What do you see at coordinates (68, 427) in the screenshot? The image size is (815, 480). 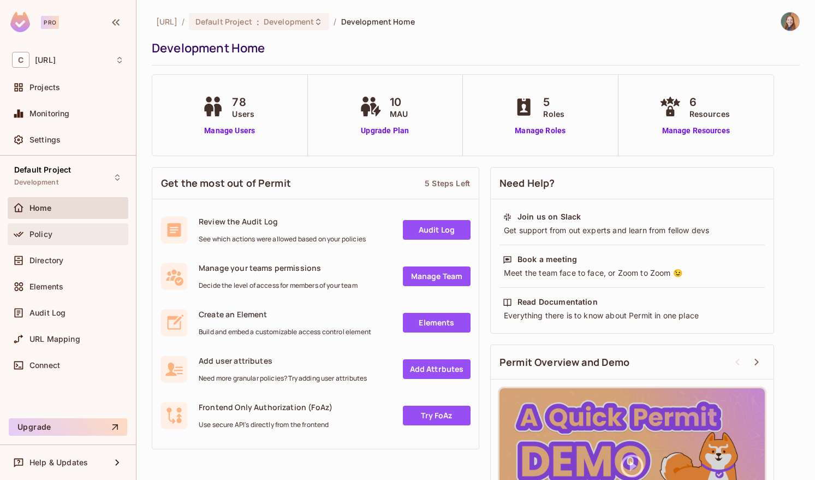 I see `button: Upgrade` at bounding box center [68, 427].